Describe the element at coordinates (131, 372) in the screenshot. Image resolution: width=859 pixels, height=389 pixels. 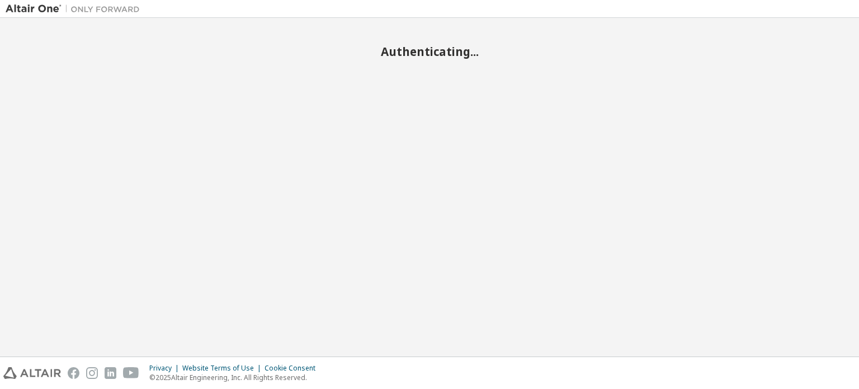
I see `img: youtube.svg` at that location.